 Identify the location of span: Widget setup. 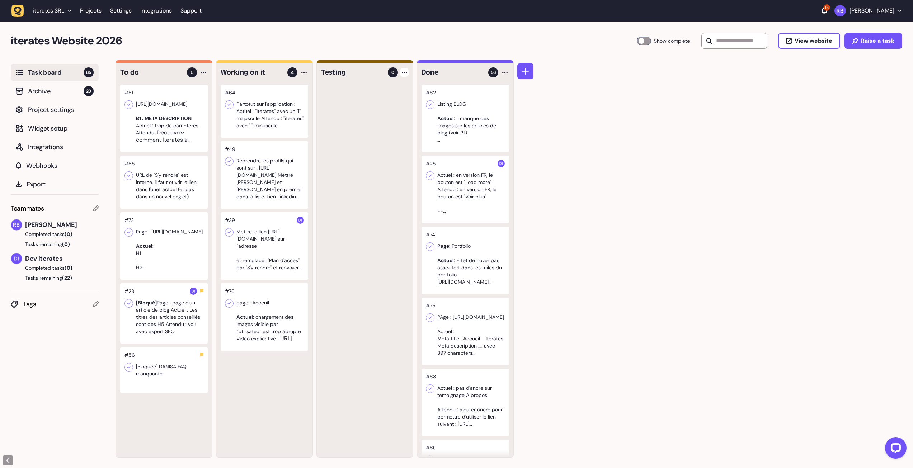
(61, 128).